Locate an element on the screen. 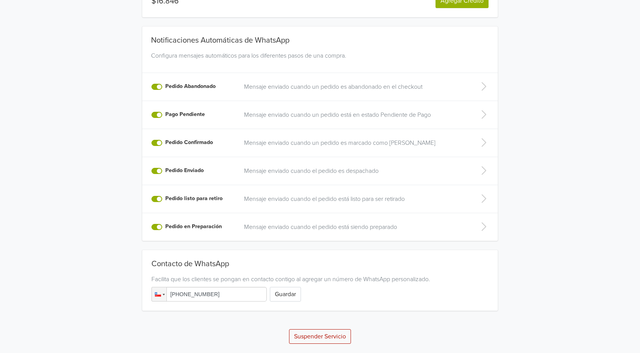  div: Notificaciones Automáticas de WhatsApp is located at coordinates (320, 37).